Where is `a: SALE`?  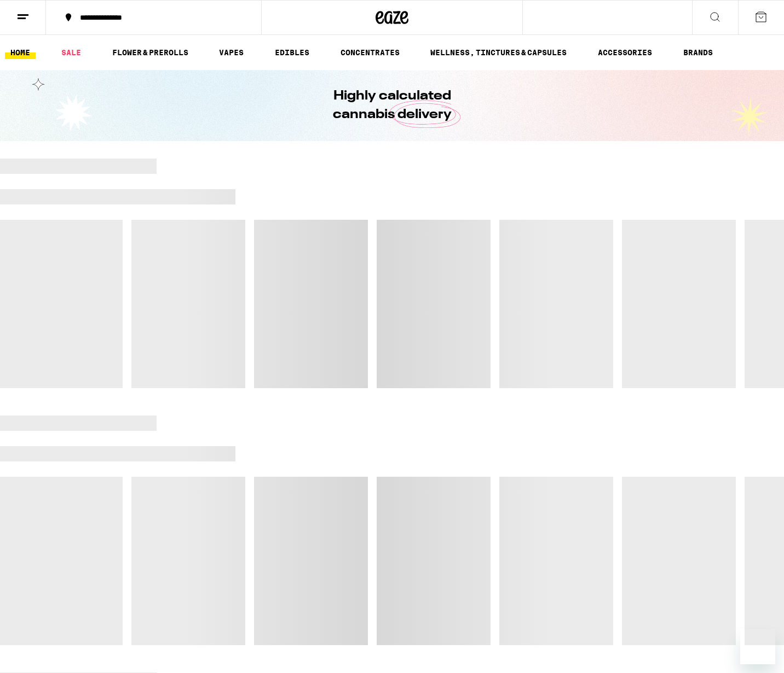 a: SALE is located at coordinates (71, 52).